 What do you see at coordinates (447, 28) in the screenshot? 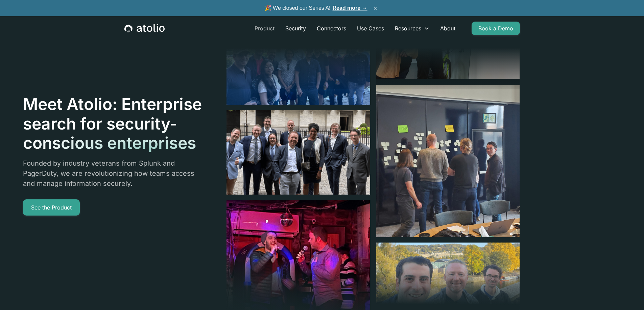
I see `a: About` at bounding box center [447, 28].